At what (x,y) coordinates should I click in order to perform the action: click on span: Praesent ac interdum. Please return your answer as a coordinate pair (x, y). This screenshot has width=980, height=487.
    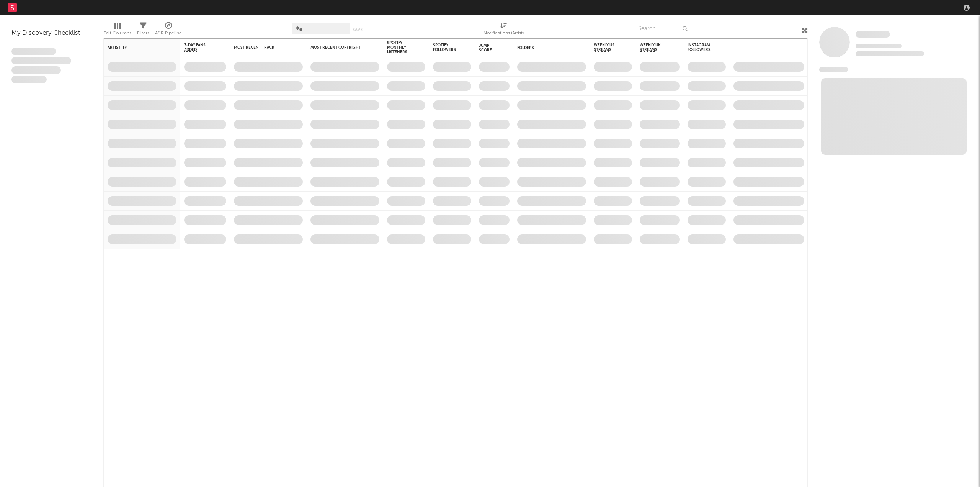
    Looking at the image, I should click on (36, 70).